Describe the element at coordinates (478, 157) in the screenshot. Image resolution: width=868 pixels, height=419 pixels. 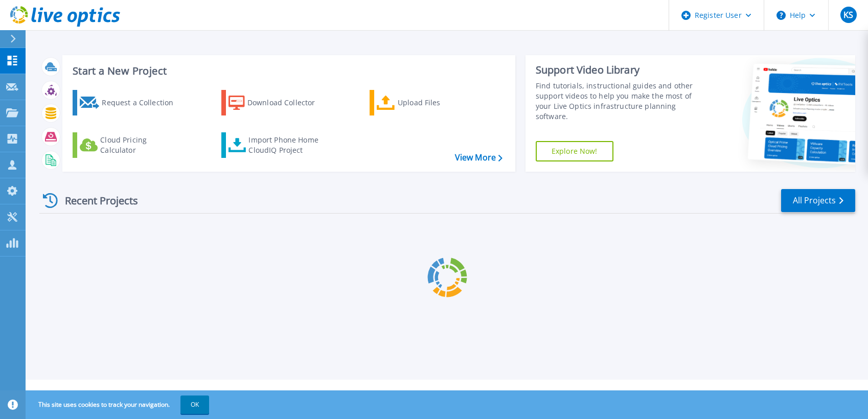
I see `a: View More` at that location.